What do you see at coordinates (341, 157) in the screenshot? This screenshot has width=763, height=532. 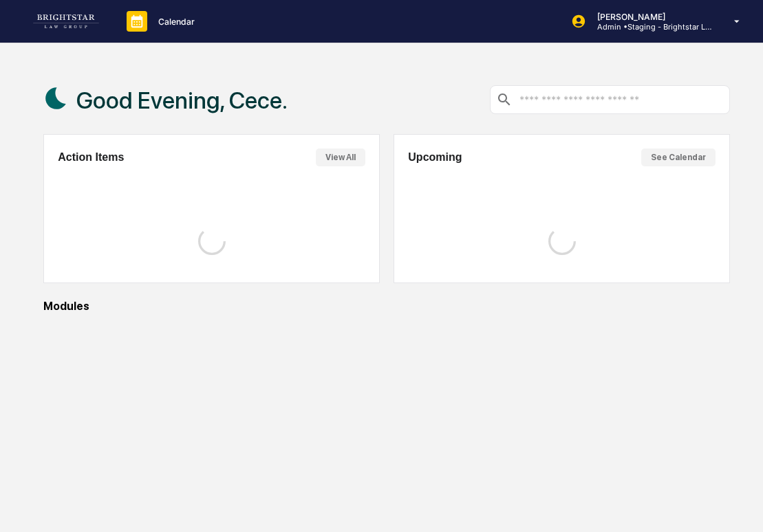 I see `button: View All` at bounding box center [341, 157].